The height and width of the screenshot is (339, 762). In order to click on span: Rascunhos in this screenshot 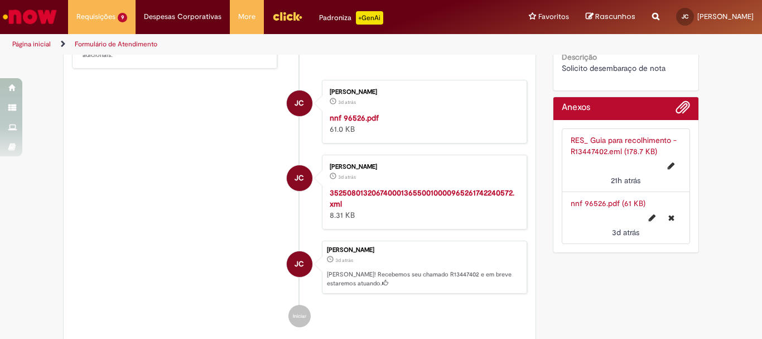, I will do `click(615, 16)`.